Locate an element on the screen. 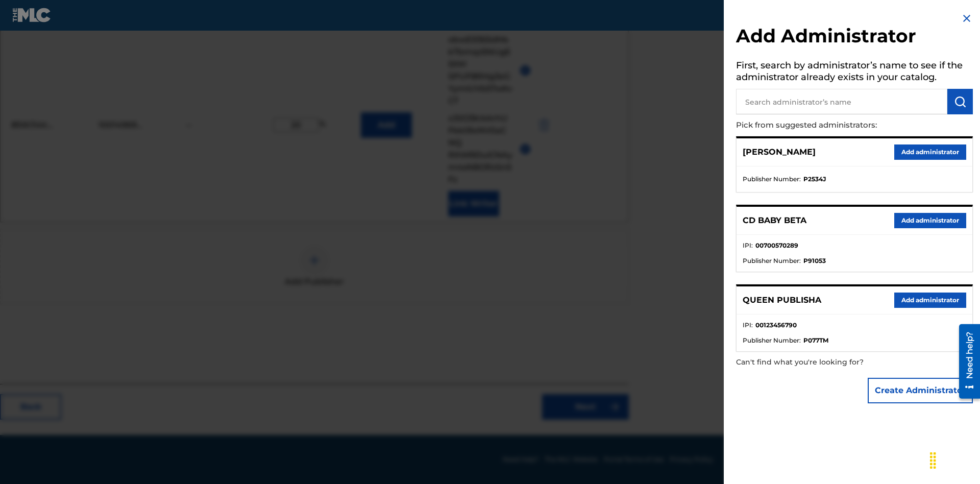  p: CD BABY BETA is located at coordinates (774, 220).